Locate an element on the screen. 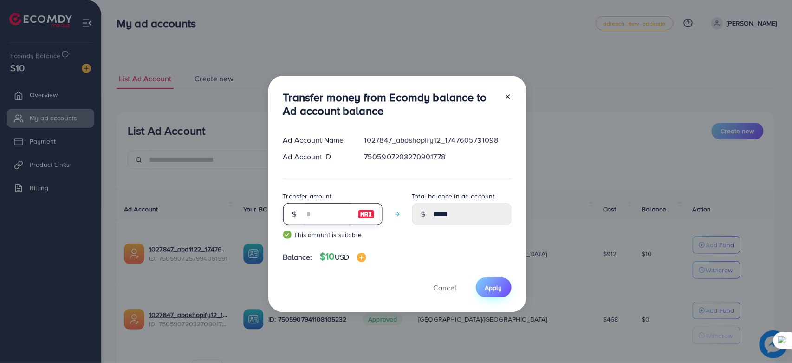  div: 7505907203270901778 is located at coordinates (437, 156).